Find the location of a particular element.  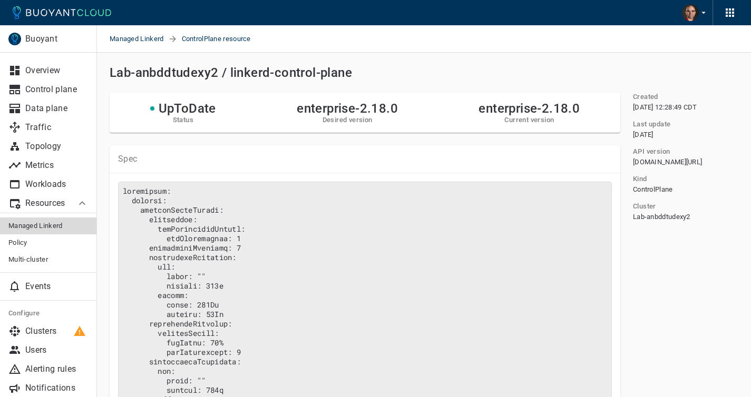

span: Tue, 29 Jul 2025 17:36:07 UTC is located at coordinates (643, 135).